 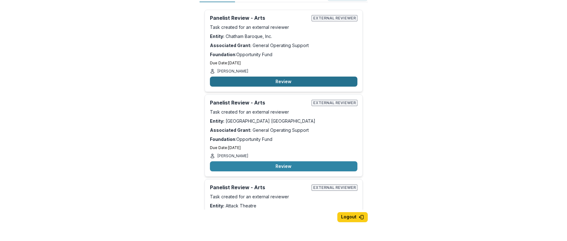 What do you see at coordinates (352, 217) in the screenshot?
I see `button: Logout` at bounding box center [352, 217].